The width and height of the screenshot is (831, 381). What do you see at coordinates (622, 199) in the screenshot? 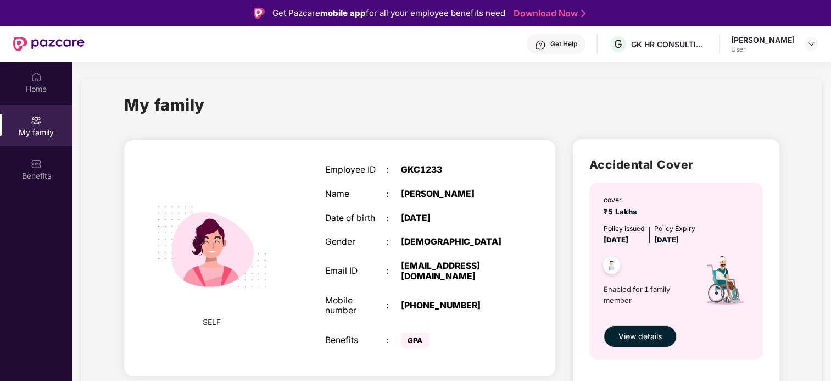
I see `div: cover` at bounding box center [622, 199].